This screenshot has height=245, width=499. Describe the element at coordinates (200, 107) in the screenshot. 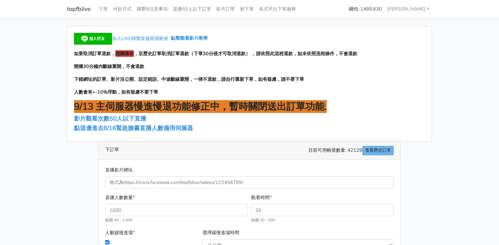

I see `span: 9/13 主伺服器慢進慢退功能修正中，暫時關閉送出訂單功能.` at that location.